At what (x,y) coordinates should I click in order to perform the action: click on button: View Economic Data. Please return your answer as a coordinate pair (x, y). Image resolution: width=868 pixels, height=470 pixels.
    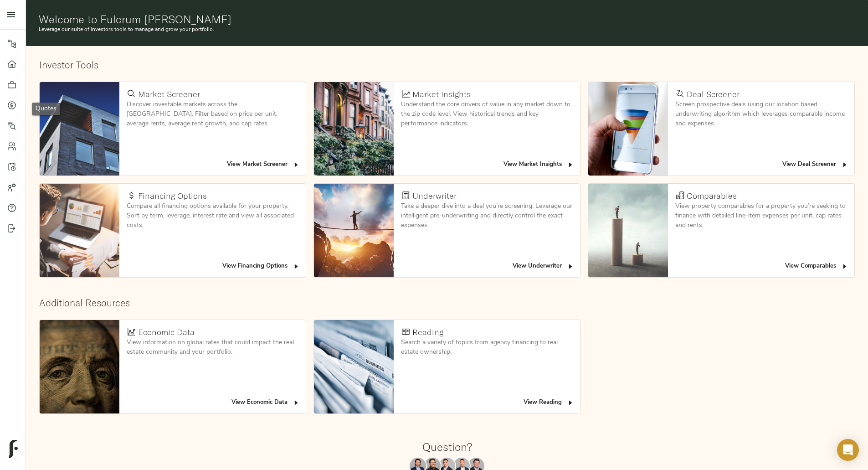
    Looking at the image, I should click on (265, 403).